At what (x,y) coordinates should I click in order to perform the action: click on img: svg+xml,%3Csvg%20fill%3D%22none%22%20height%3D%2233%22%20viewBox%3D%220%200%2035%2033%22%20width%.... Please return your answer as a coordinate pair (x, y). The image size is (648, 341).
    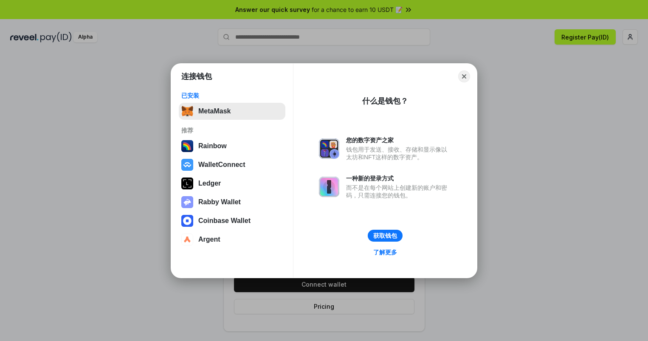
    Looking at the image, I should click on (187, 111).